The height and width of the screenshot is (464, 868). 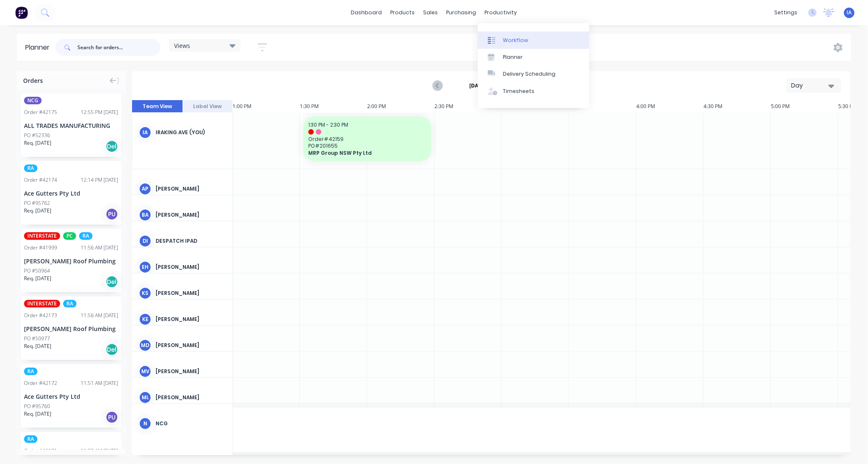 I want to click on a: Timesheets, so click(x=533, y=92).